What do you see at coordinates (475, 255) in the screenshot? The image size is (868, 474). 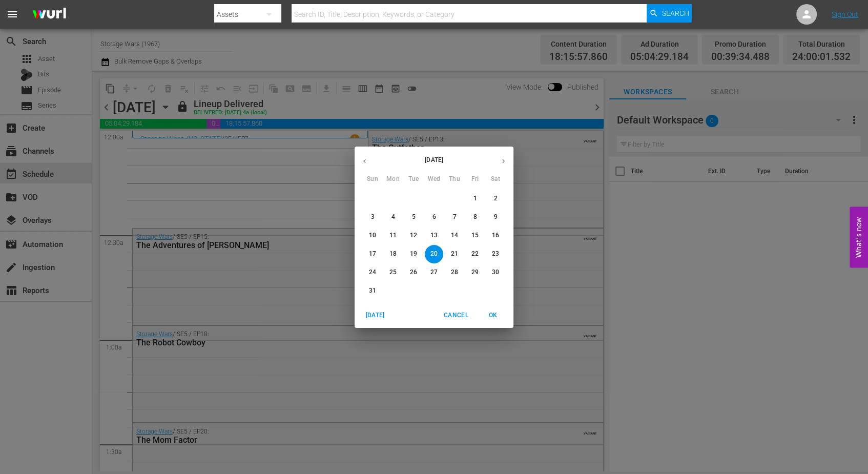 I see `button: 22` at bounding box center [475, 255].